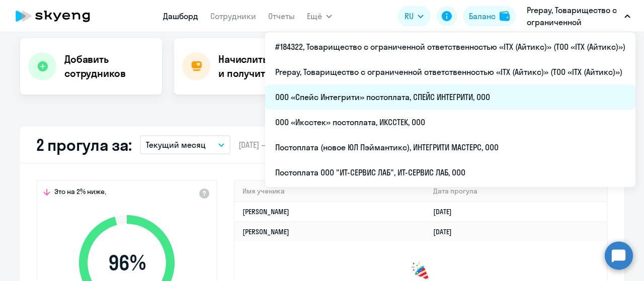 This screenshot has height=281, width=644. Describe the element at coordinates (233, 16) in the screenshot. I see `a: Сотрудники` at that location.